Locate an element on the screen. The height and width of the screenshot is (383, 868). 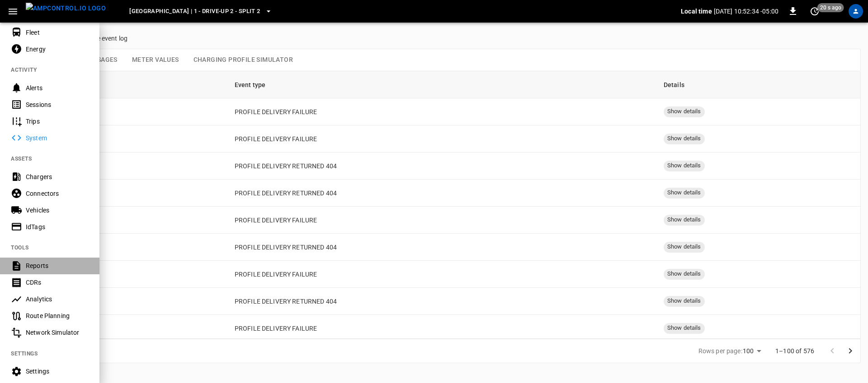
div: System is located at coordinates (57, 138).